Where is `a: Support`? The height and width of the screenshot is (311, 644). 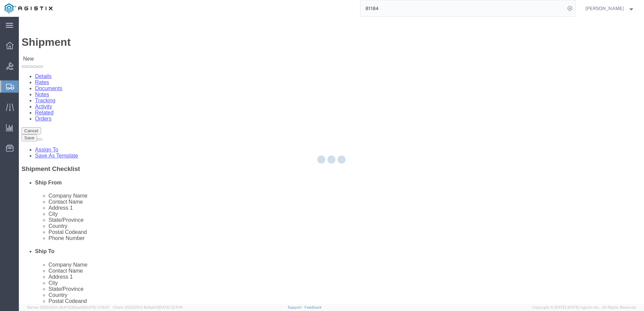 a: Support is located at coordinates (296, 307).